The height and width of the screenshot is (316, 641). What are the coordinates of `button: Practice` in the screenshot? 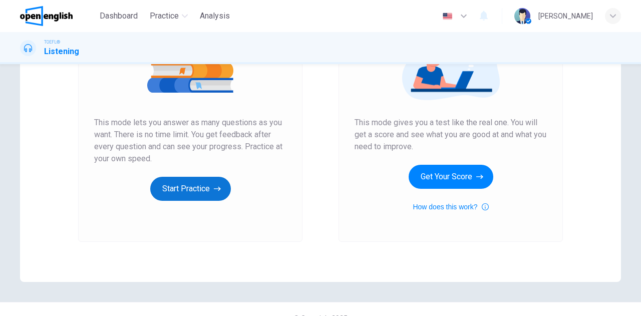 It's located at (169, 16).